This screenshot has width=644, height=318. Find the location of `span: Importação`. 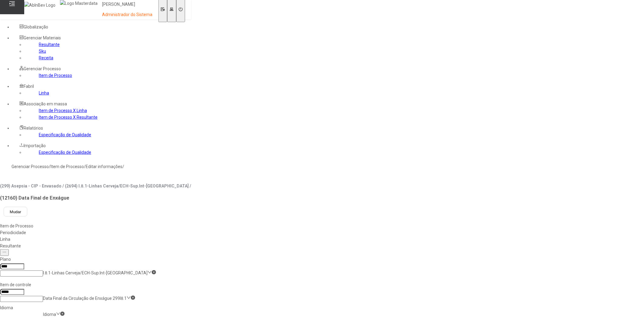

span: Importação is located at coordinates (34, 146).